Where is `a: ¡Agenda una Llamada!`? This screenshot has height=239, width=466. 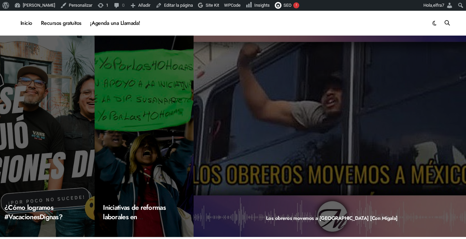
a: ¡Agenda una Llamada! is located at coordinates (115, 23).